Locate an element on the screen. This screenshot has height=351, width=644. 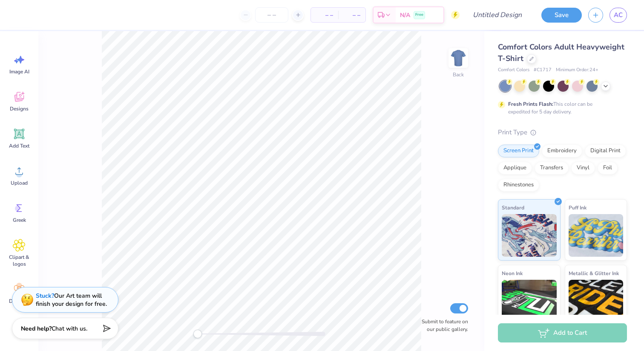
img: Puff Ink is located at coordinates (596, 236).